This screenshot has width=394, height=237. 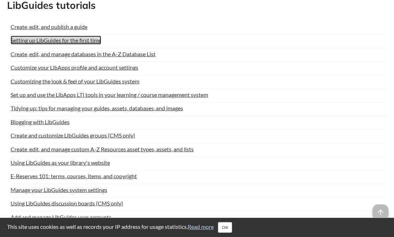 I want to click on a: Blogging with LibGuides, so click(x=40, y=121).